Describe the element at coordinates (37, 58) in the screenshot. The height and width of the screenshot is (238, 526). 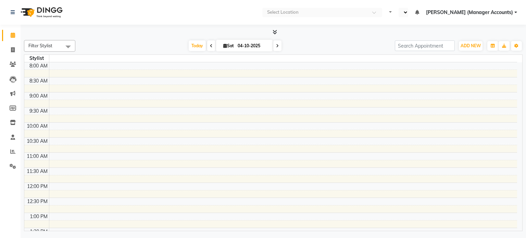
I see `div: Stylist` at that location.